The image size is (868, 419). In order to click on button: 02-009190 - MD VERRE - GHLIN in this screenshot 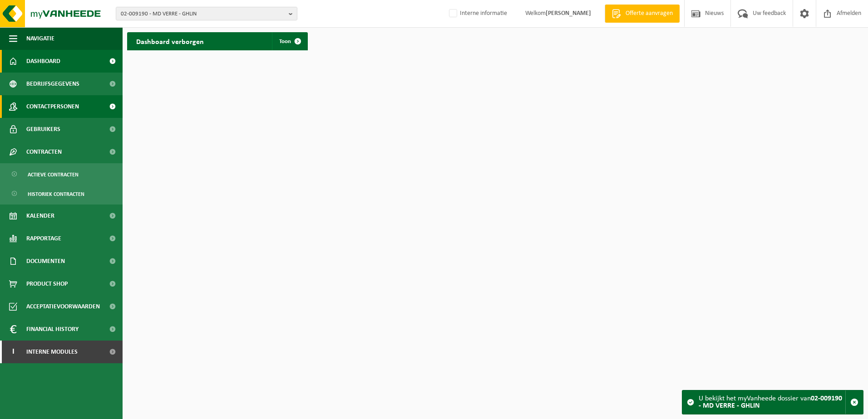, I will do `click(207, 14)`.